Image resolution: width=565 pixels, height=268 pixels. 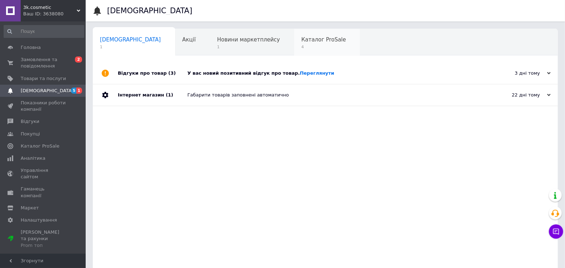 What do you see at coordinates (74, 90) in the screenshot?
I see `span: 5` at bounding box center [74, 90].